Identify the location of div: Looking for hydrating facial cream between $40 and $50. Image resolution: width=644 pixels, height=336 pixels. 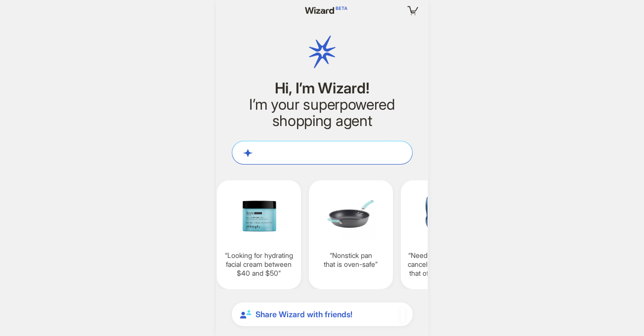
(259, 235).